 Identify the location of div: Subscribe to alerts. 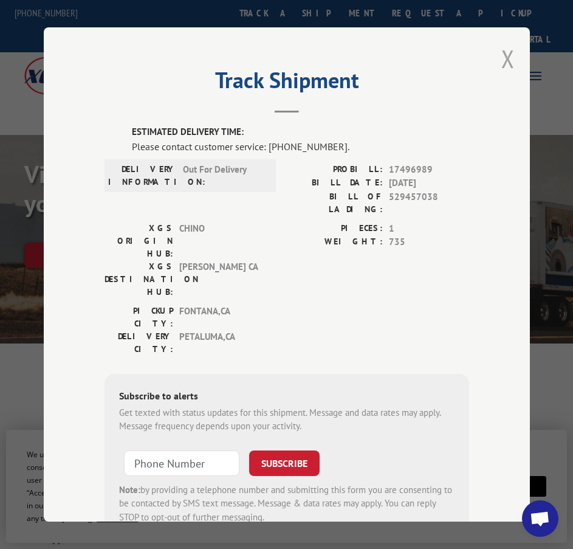
(287, 397).